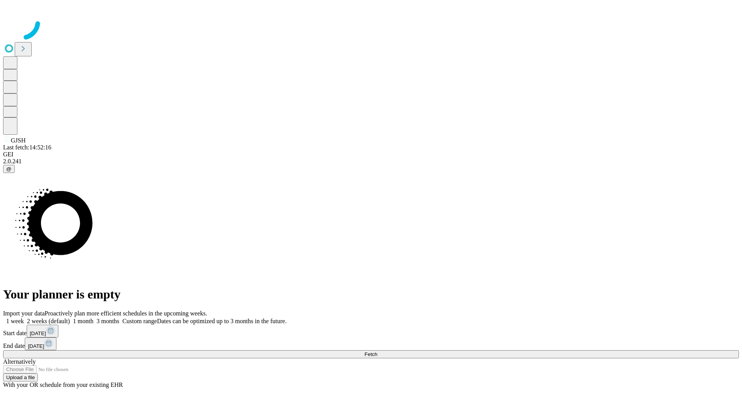  I want to click on h1: Your planner is empty, so click(371, 295).